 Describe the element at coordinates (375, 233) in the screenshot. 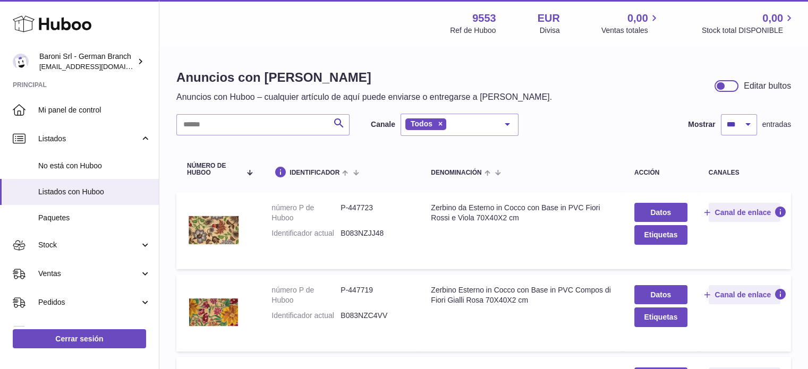

I see `dd: B083NZJJ48` at that location.